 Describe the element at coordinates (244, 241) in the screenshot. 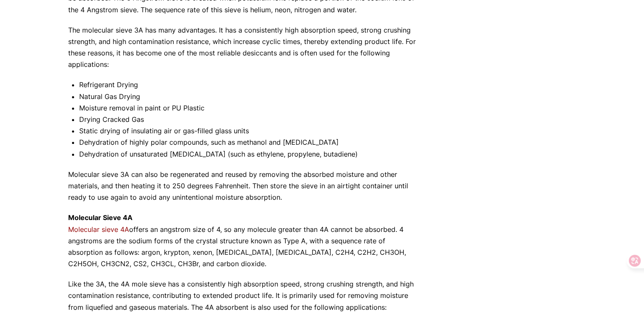

I see `p: offers an angstrom size of 4, so any molecule greater than 4A cannot be absorbed. 4 angstroms are...` at that location.